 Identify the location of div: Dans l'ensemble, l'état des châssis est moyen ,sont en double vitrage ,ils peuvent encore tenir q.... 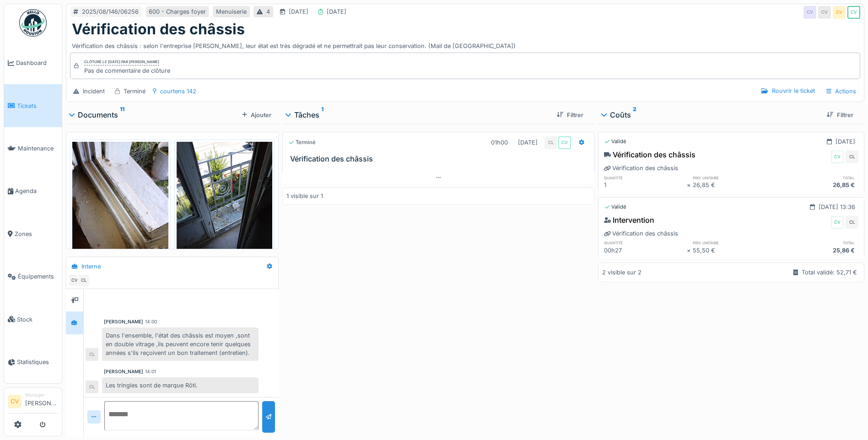
(180, 344).